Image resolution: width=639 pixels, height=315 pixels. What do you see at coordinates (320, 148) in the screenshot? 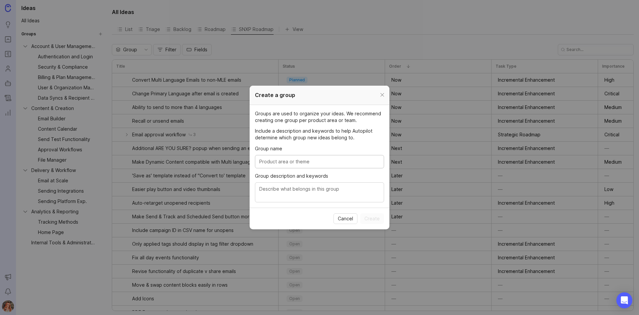
I see `label: Group name` at bounding box center [320, 148].